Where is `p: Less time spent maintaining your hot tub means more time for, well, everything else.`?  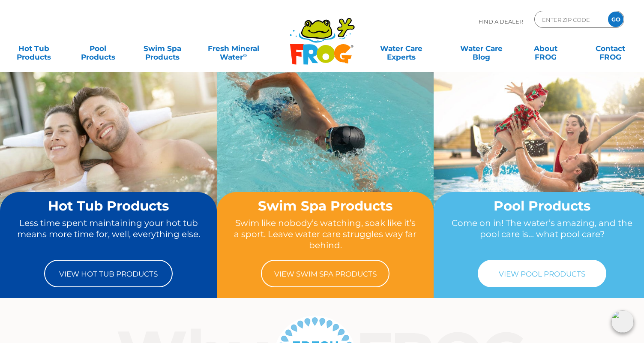 p: Less time spent maintaining your hot tub means more time for, well, everything else. is located at coordinates (108, 234).